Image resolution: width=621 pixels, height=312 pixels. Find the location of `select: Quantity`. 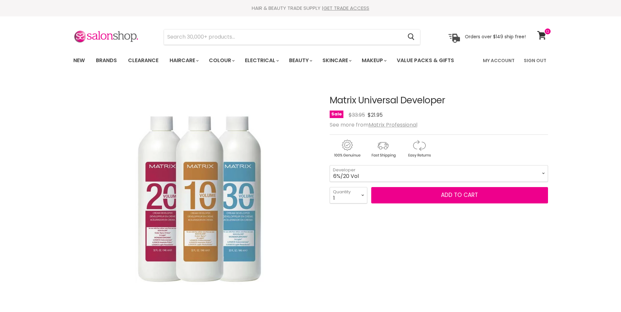

select: Quantity is located at coordinates (348, 195).